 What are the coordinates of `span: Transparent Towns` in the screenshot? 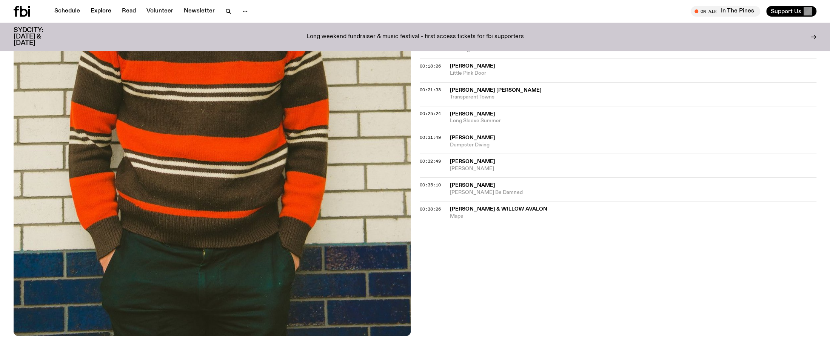 It's located at (633, 97).